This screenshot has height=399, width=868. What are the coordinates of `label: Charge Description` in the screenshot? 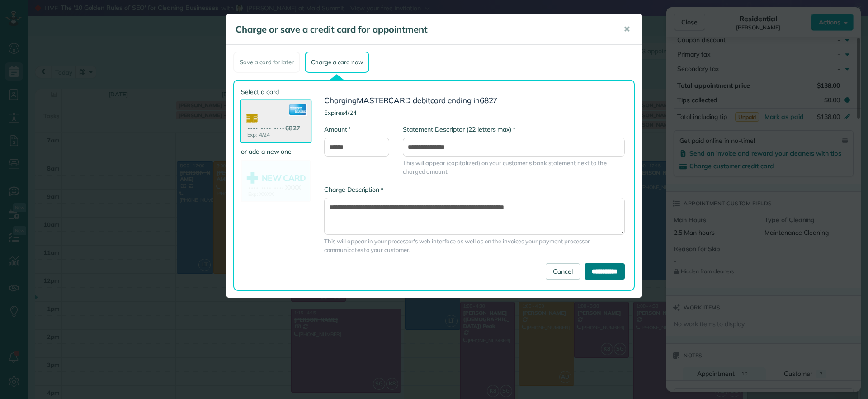 It's located at (354, 190).